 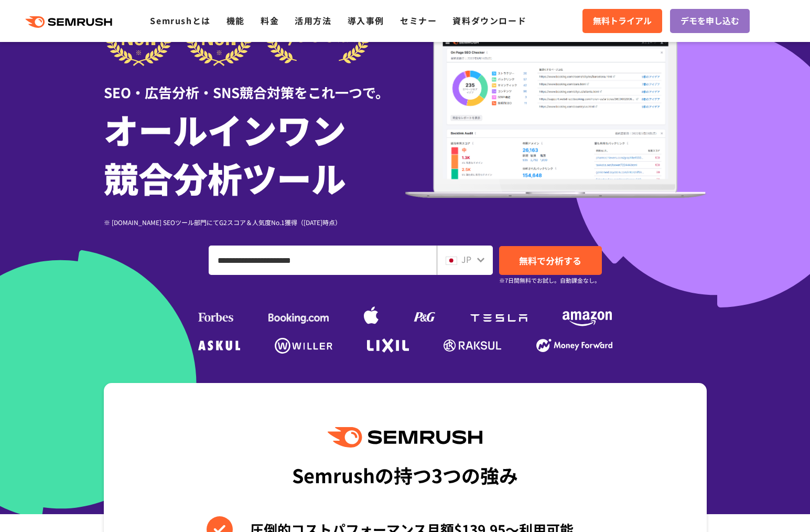 What do you see at coordinates (551, 260) in the screenshot?
I see `a: 無料で分析する` at bounding box center [551, 260].